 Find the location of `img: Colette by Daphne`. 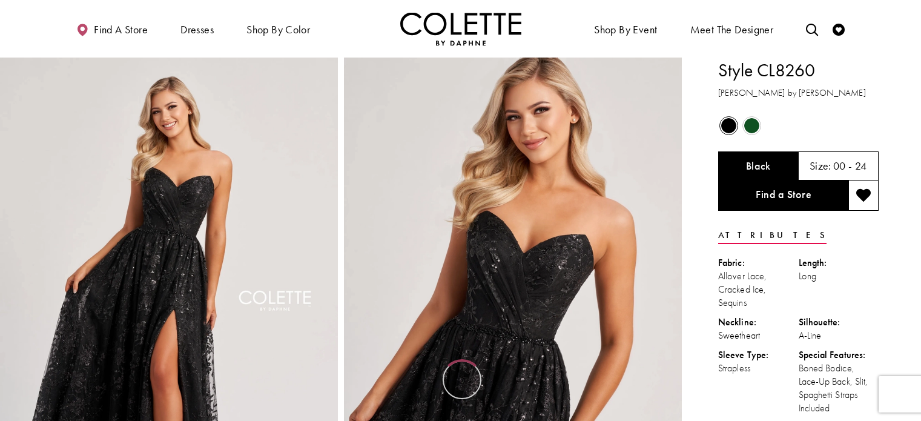

img: Colette by Daphne is located at coordinates (461, 28).